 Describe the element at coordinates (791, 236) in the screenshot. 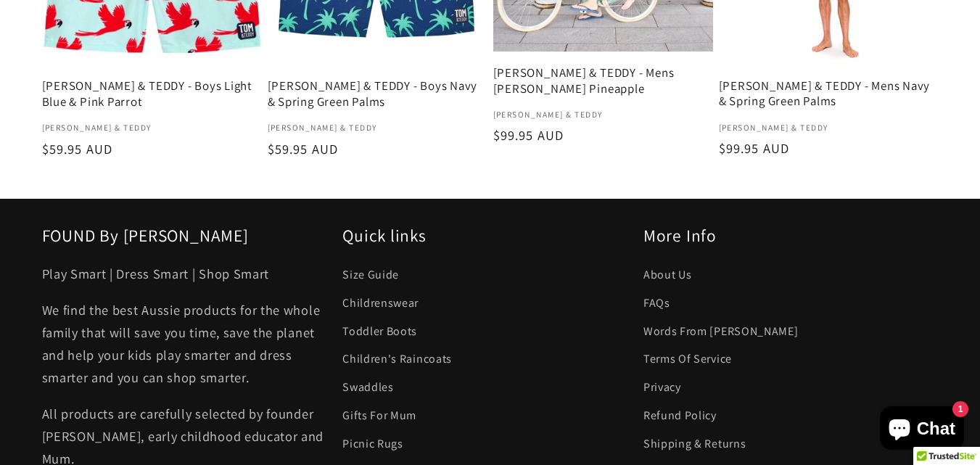

I see `h2: More Info` at that location.